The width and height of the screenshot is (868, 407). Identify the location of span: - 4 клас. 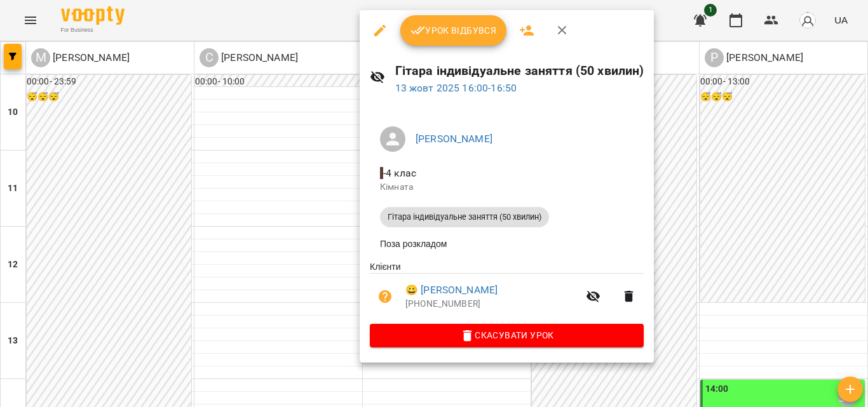
(399, 173).